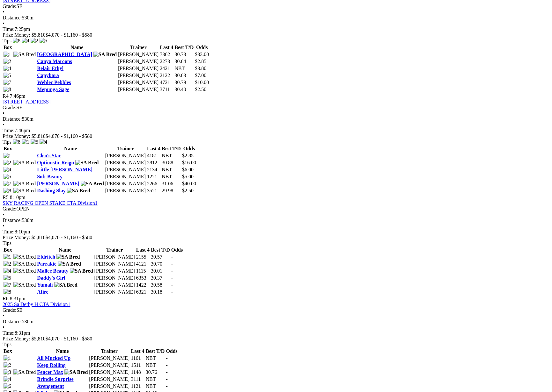 The image size is (552, 392). Describe the element at coordinates (49, 155) in the screenshot. I see `a: Cleo's Star` at that location.